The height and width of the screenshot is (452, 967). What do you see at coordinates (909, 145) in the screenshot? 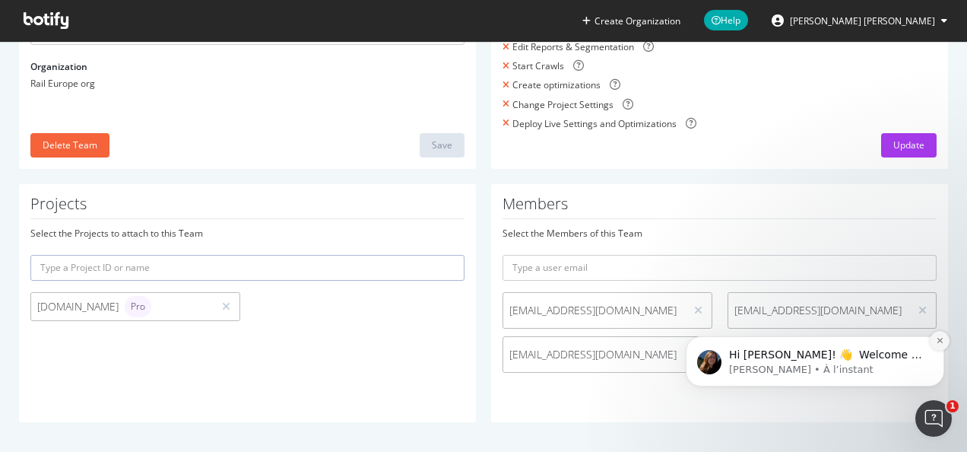
I see `div: Update` at bounding box center [909, 145].